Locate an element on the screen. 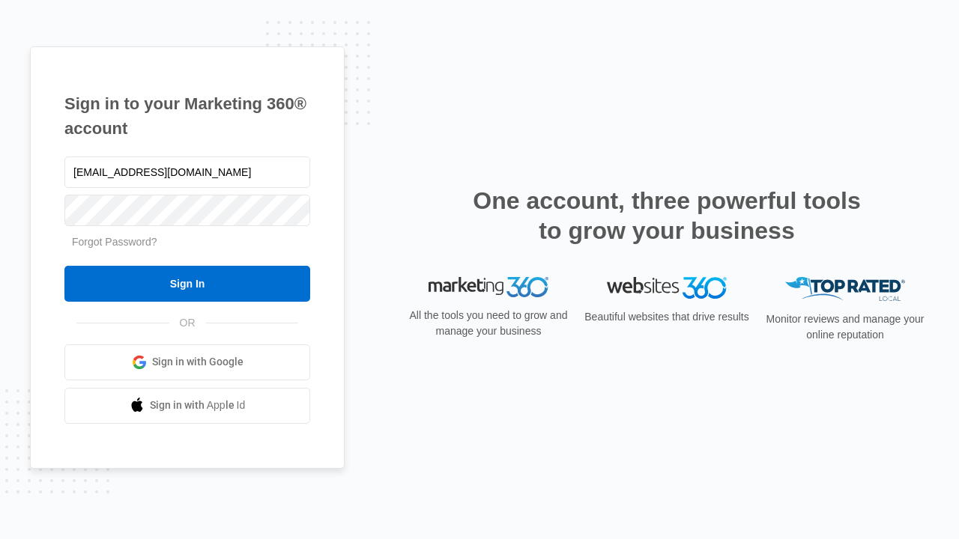 Image resolution: width=959 pixels, height=539 pixels. img: Websites 360 is located at coordinates (667, 288).